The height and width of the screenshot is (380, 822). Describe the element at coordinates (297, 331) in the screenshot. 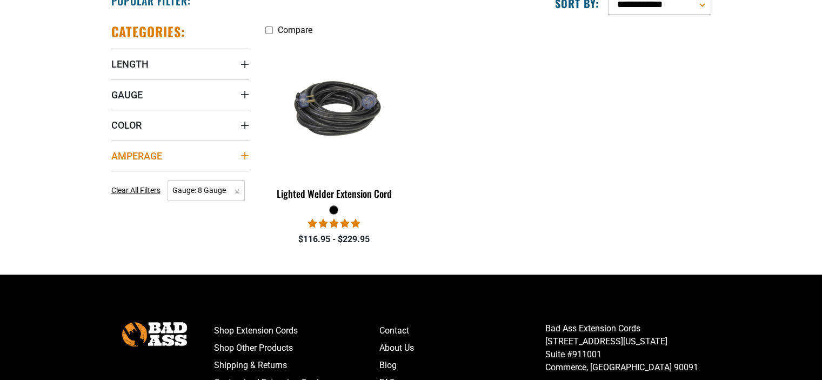

I see `a: Shop Extension Cords` at that location.